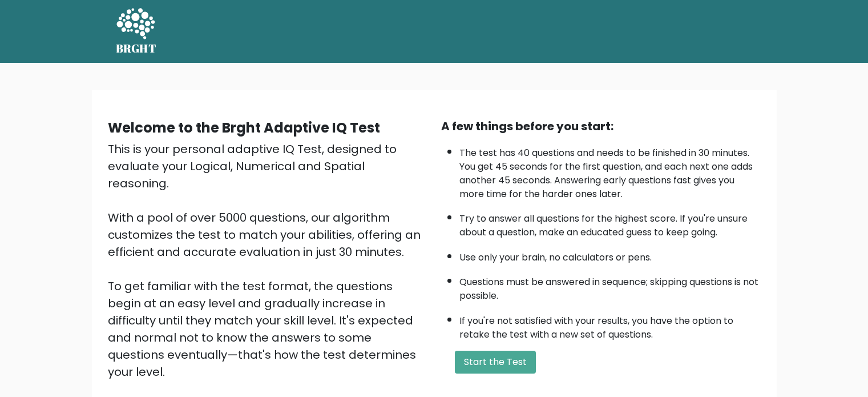  Describe the element at coordinates (136, 48) in the screenshot. I see `h5: BRGHT` at that location.